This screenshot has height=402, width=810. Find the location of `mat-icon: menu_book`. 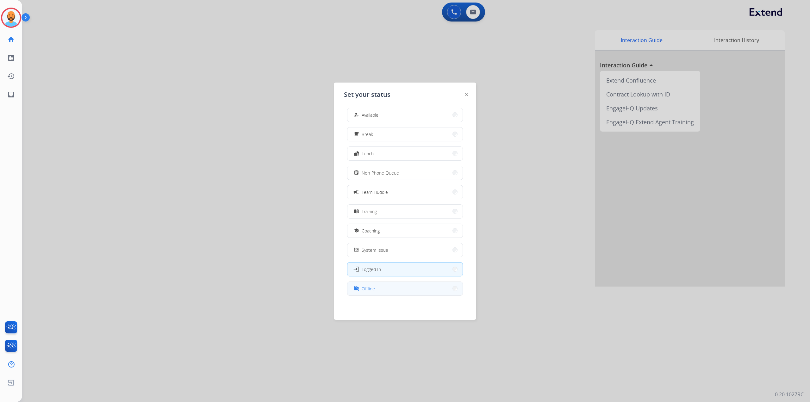

mat-icon: menu_book is located at coordinates (356, 211).